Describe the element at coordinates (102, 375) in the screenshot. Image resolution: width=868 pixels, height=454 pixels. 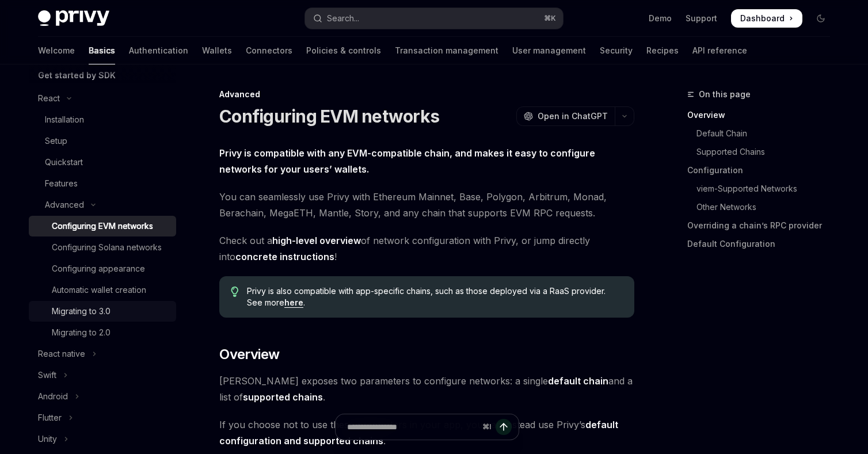
I see `button: Toggle Swift section` at that location.